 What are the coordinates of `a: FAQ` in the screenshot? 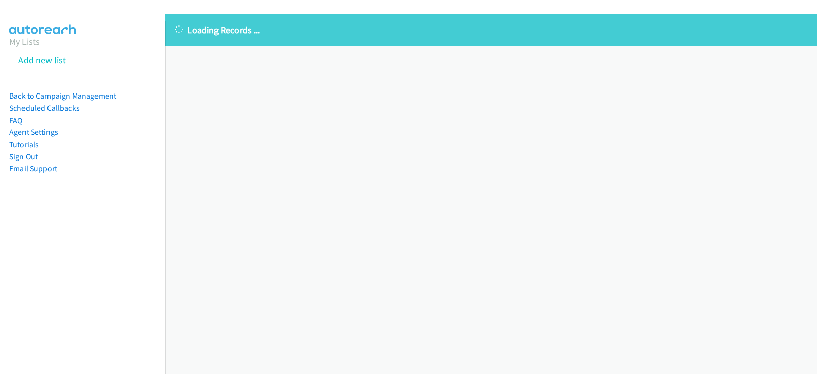 It's located at (16, 120).